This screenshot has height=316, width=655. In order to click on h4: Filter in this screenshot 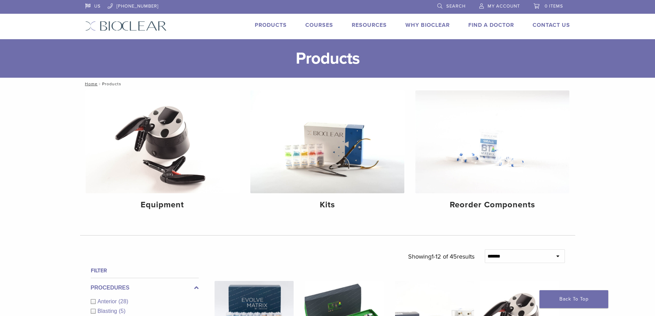, I will do `click(145, 271)`.